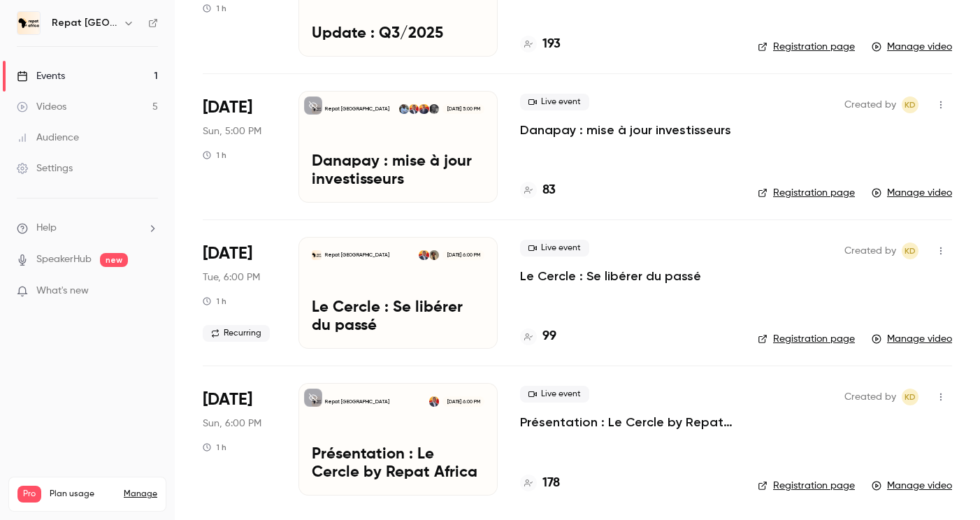 The height and width of the screenshot is (520, 980). What do you see at coordinates (83, 494) in the screenshot?
I see `span: Plan usage` at bounding box center [83, 494].